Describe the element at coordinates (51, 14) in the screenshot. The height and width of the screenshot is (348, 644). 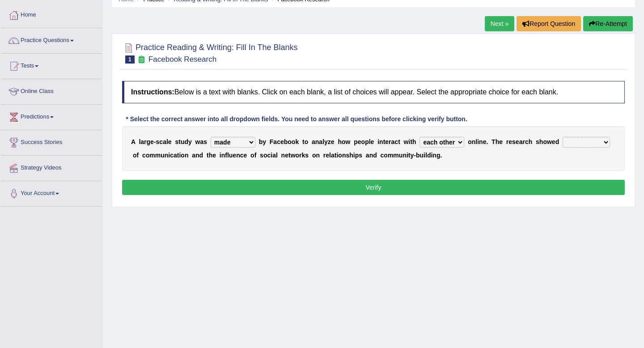
I see `a: Home` at that location.